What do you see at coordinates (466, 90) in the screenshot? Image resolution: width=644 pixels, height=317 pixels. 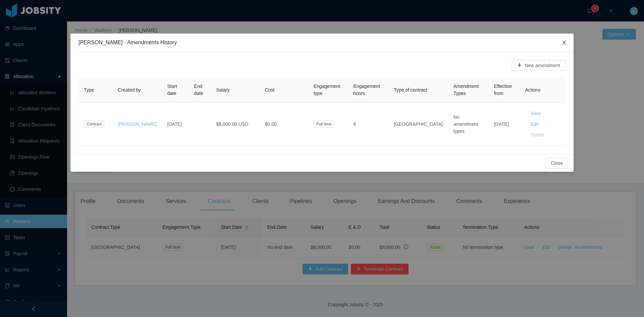 I see `span: Amendment Types` at bounding box center [466, 90].